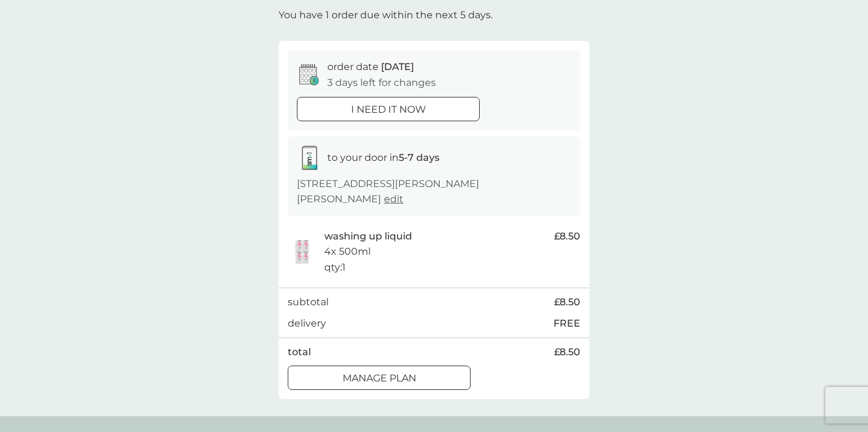 Image resolution: width=868 pixels, height=432 pixels. Describe the element at coordinates (335, 267) in the screenshot. I see `p: qty : 1` at that location.